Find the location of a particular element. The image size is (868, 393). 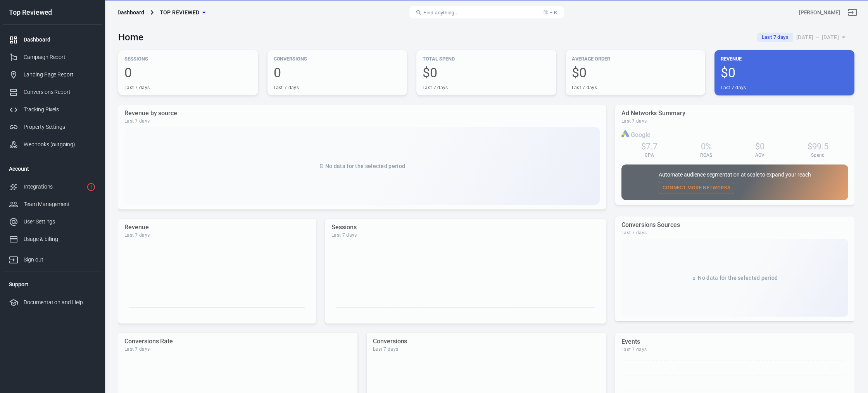

div: Landing Page Report is located at coordinates (60, 75).